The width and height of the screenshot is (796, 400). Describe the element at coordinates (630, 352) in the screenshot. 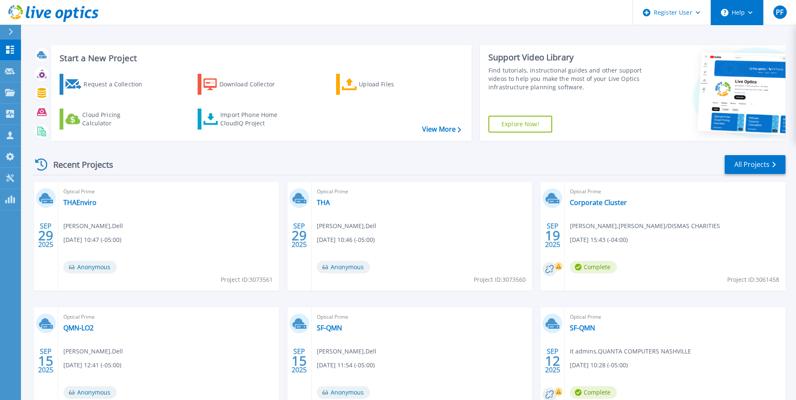

I see `span: it admins , QUANTA COMPUTERS NASHVILLE` at that location.